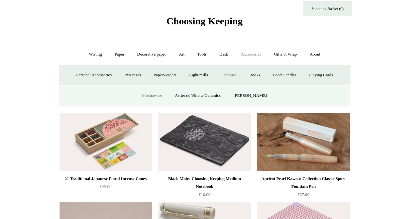  What do you see at coordinates (94, 75) in the screenshot?
I see `a: Personal Accessories` at bounding box center [94, 75].